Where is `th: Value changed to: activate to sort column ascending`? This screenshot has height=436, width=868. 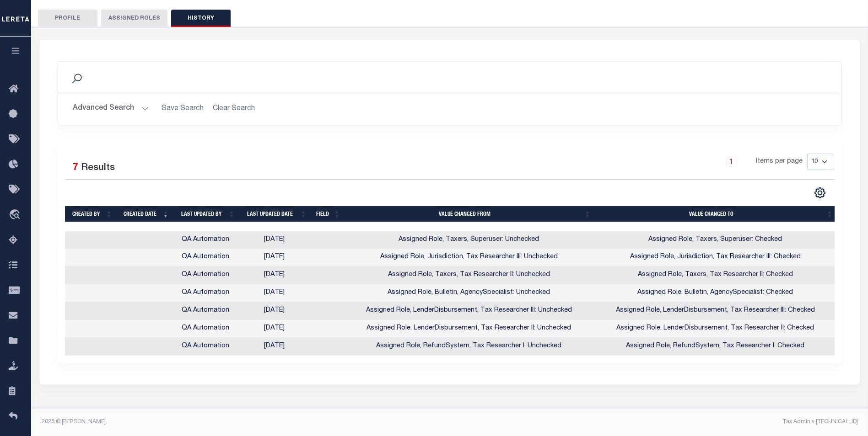
th: Value changed to: activate to sort column ascending is located at coordinates (715, 214).